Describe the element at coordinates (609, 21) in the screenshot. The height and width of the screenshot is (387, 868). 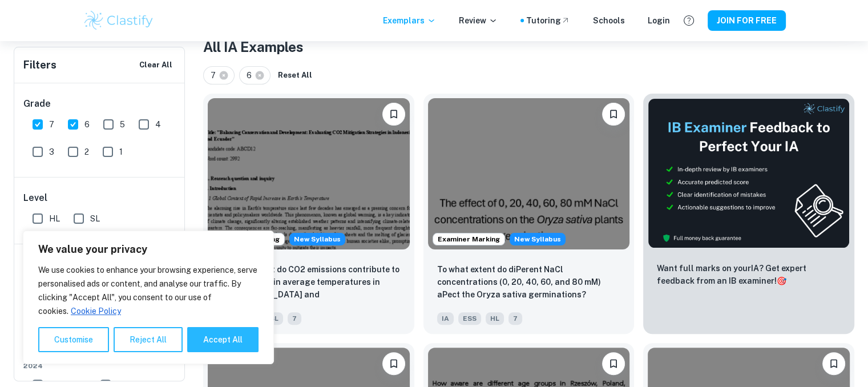
I see `div: Schools` at that location.